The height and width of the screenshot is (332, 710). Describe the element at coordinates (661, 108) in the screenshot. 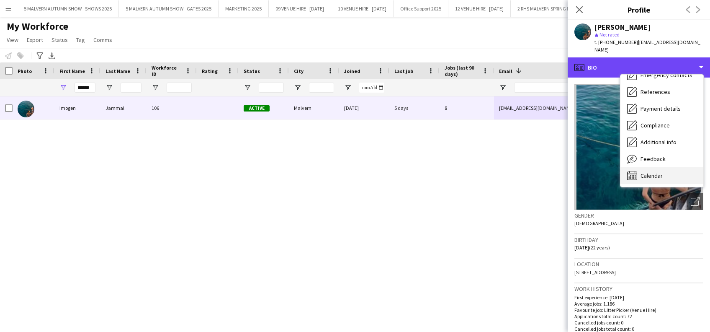

I see `span: Payment details` at that location.